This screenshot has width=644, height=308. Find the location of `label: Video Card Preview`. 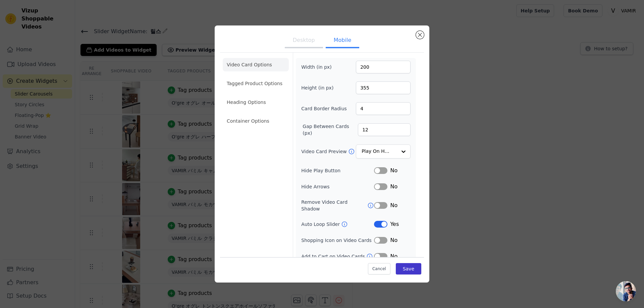

label: Video Card Preview is located at coordinates (325, 151).